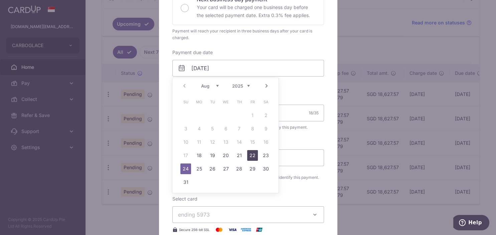 This screenshot has width=496, height=235. Describe the element at coordinates (22, 8) in the screenshot. I see `span: Help` at that location.